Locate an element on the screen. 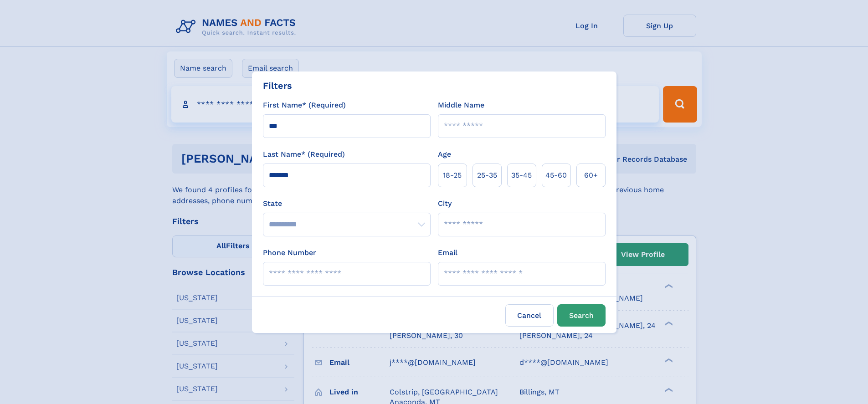 The image size is (868, 404). label: Cancel is located at coordinates (529, 315).